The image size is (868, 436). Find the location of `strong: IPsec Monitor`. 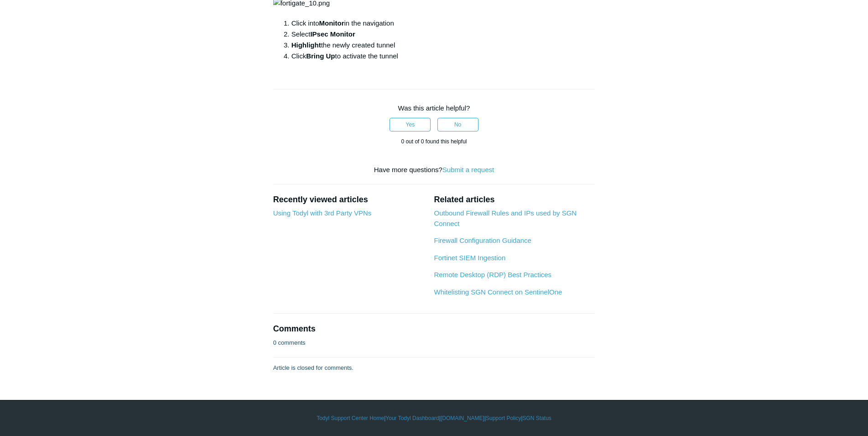

strong: IPsec Monitor is located at coordinates (333, 34).